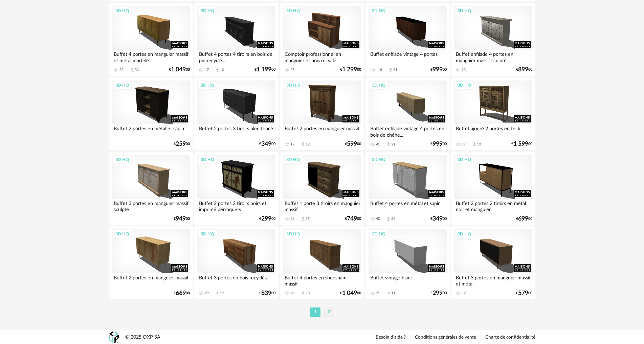 The height and width of the screenshot is (344, 644). Describe the element at coordinates (523, 219) in the screenshot. I see `span: 699` at that location.